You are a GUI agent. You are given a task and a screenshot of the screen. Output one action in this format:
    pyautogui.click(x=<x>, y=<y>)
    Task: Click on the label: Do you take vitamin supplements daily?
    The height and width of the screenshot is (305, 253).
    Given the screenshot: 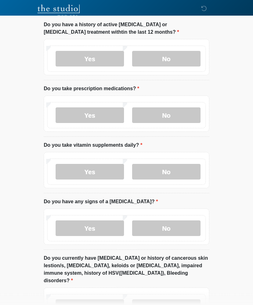 What is the action you would take?
    pyautogui.click(x=93, y=145)
    